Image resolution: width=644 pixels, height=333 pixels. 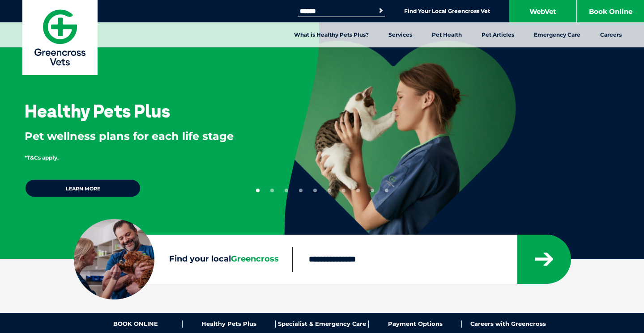 What do you see at coordinates (229, 324) in the screenshot?
I see `a: Healthy Pets Plus` at bounding box center [229, 324].